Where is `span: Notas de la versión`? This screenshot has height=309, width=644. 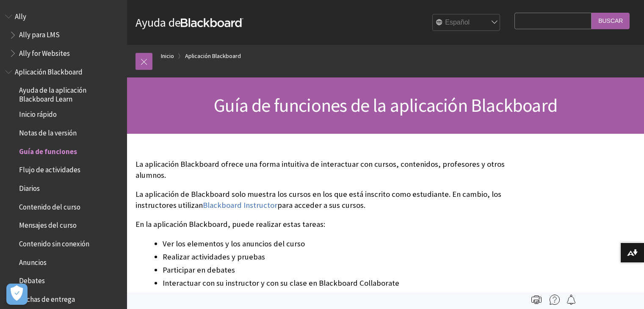 span: Notas de la versión is located at coordinates (48, 131).